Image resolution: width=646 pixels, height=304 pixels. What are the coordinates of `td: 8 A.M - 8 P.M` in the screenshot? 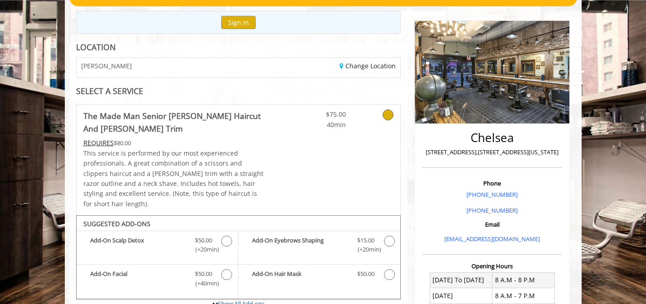 It's located at (523, 280).